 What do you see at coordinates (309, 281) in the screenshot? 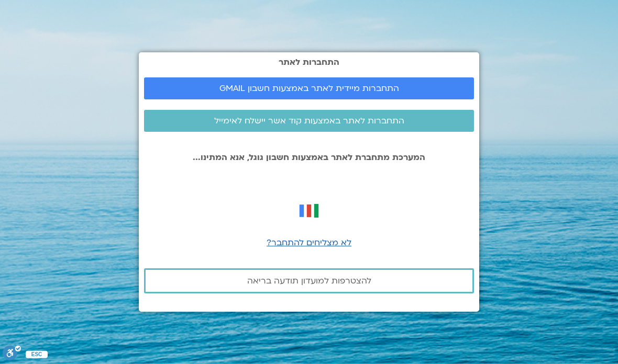
I see `span: להצטרפות למועדון תודעה בריאה` at bounding box center [309, 281].